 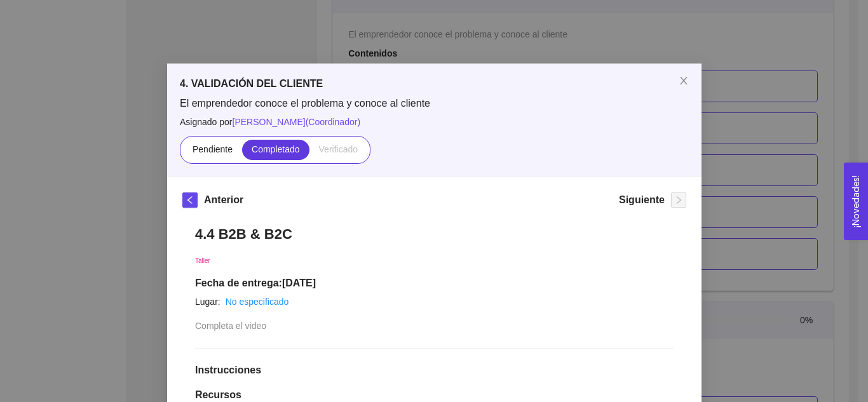 What do you see at coordinates (257, 302) in the screenshot?
I see `a: No especificado` at bounding box center [257, 302].